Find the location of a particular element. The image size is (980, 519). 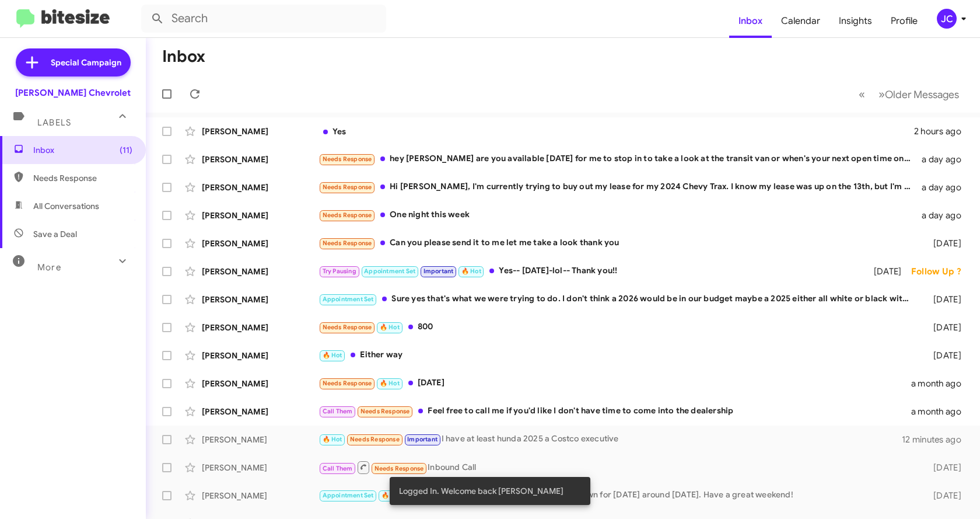

div: I have at least hunda 2025 a Costco executive is located at coordinates (611, 439).